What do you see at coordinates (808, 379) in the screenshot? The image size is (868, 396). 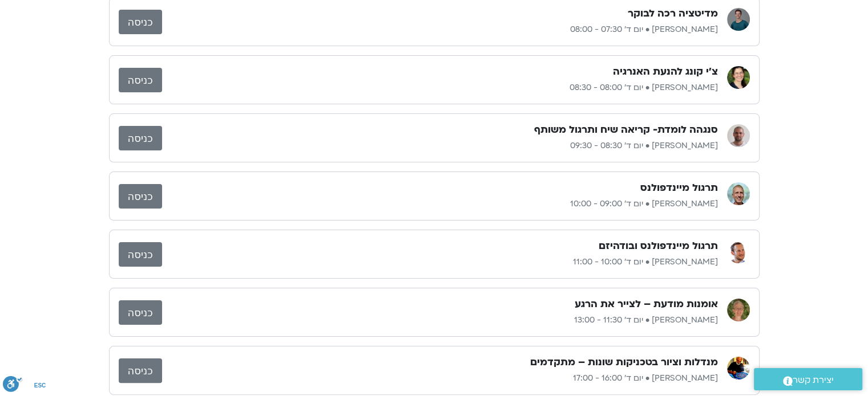 I see `a: יצירת קשר` at bounding box center [808, 379].